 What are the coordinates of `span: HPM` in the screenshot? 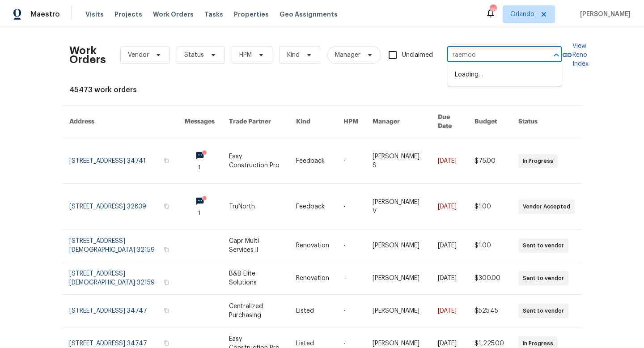 It's located at (245, 55).